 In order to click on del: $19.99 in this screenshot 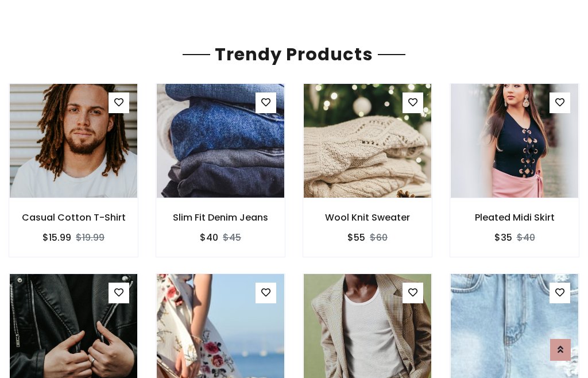, I will do `click(90, 237)`.